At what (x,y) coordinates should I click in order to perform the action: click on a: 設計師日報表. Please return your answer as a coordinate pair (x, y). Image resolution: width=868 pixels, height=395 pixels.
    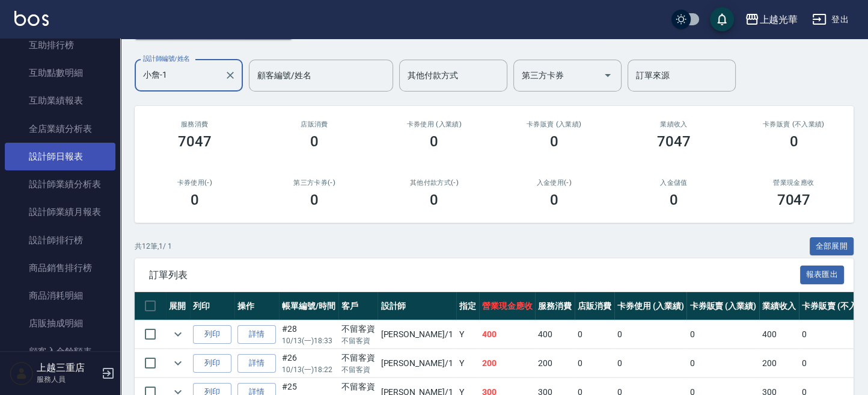
    Looking at the image, I should click on (60, 156).